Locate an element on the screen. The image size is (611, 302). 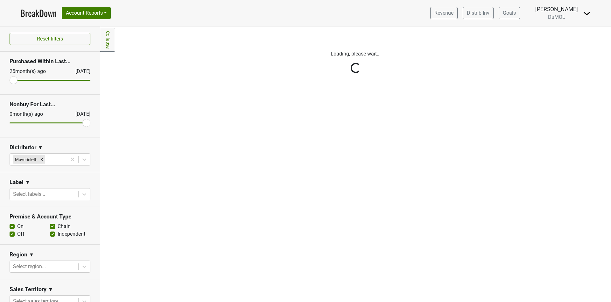
span: DuMOL is located at coordinates (557, 17).